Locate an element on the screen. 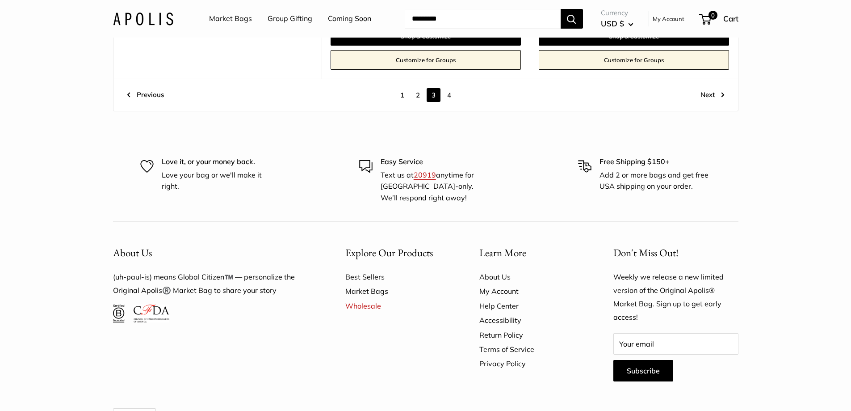 The image size is (851, 411). a: Privacy Policy is located at coordinates (531, 363).